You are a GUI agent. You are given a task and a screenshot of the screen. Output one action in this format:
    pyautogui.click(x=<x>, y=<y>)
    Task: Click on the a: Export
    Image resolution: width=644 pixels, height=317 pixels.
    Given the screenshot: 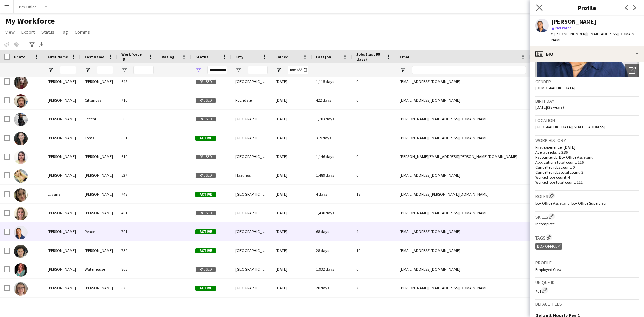 What is the action you would take?
    pyautogui.click(x=28, y=32)
    